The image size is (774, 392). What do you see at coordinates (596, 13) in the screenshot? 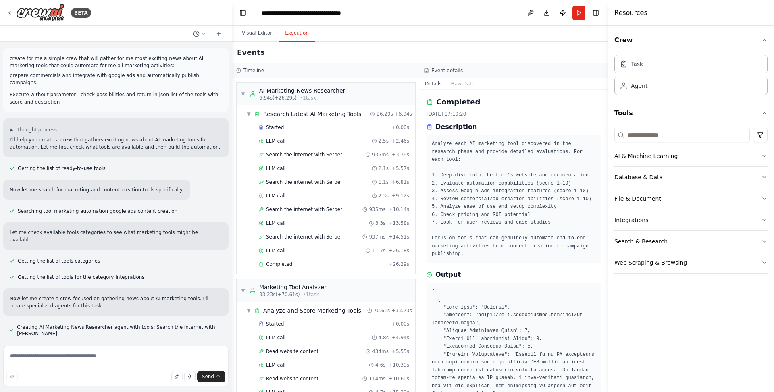
I see `button: Hide right sidebar` at bounding box center [596, 13].